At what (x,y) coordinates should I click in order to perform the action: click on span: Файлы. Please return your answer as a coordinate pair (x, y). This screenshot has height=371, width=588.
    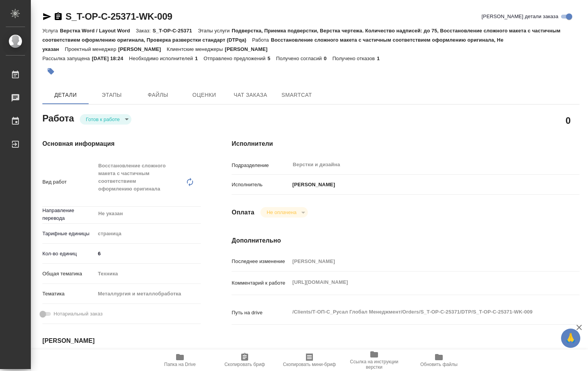
    Looking at the image, I should click on (158, 95).